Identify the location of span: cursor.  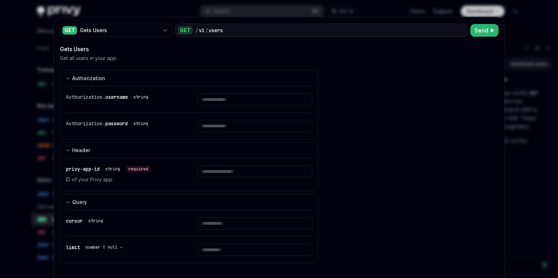
(74, 221).